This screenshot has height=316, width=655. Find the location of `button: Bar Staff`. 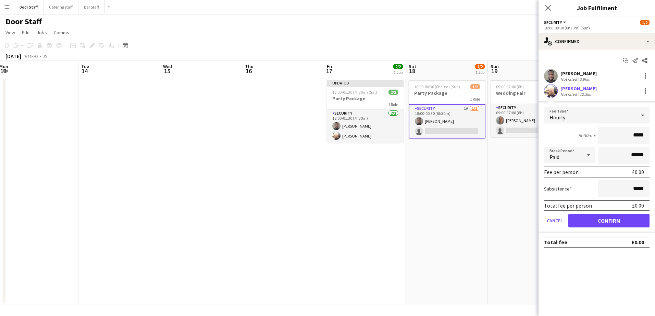

button: Bar Staff is located at coordinates (91, 7).